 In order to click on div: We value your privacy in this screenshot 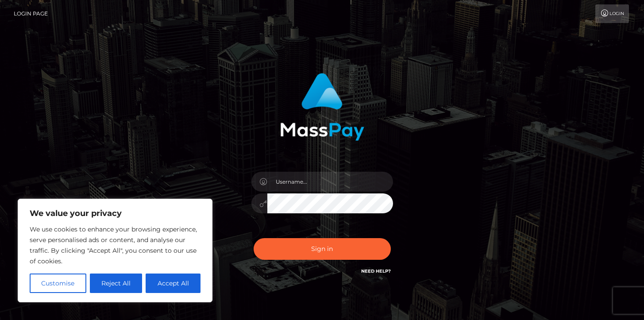, I will do `click(115, 250)`.